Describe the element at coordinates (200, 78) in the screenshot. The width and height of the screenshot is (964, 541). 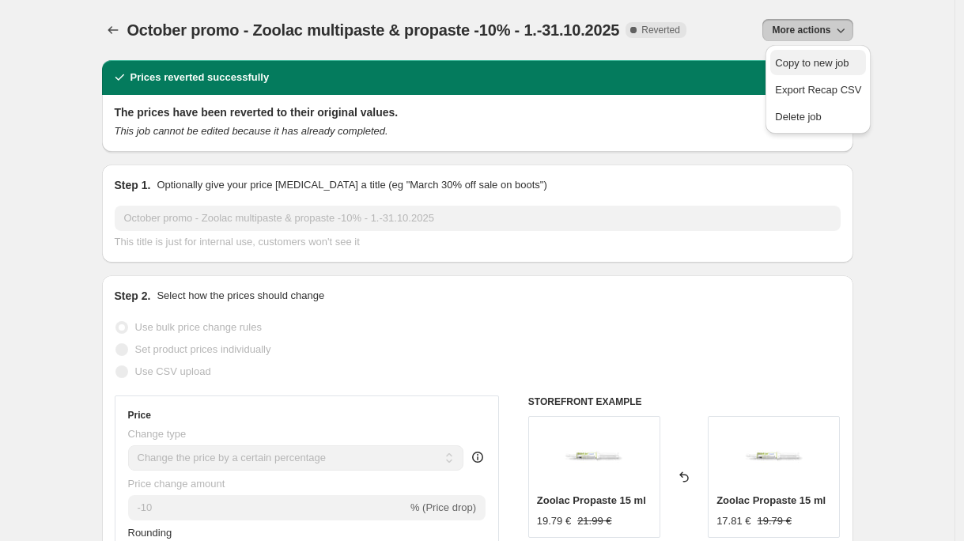
I see `h2: Prices reverted successfully` at that location.